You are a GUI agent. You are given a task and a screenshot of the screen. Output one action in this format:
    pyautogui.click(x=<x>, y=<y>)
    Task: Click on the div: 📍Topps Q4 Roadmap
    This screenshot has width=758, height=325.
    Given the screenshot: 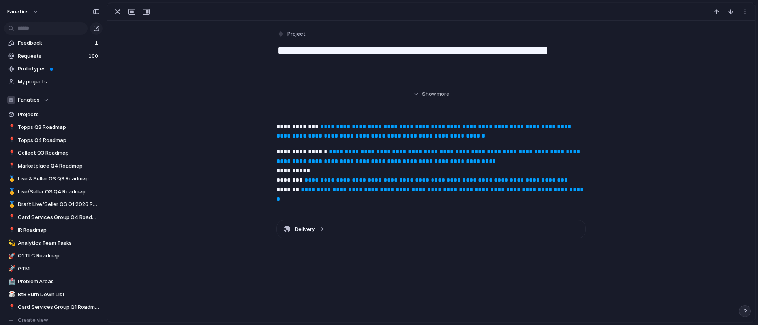 What is the action you would take?
    pyautogui.click(x=53, y=140)
    